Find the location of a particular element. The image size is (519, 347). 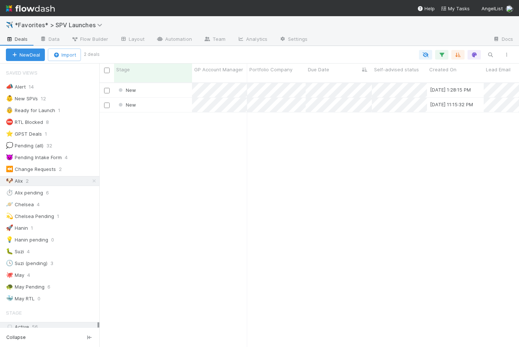

div: Alix is located at coordinates (14, 181).